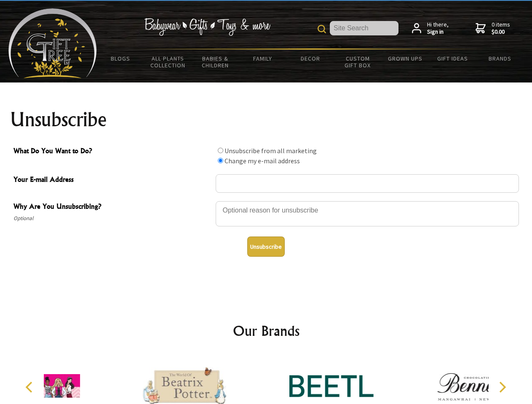  I want to click on a: Custom Gift Box, so click(358, 62).